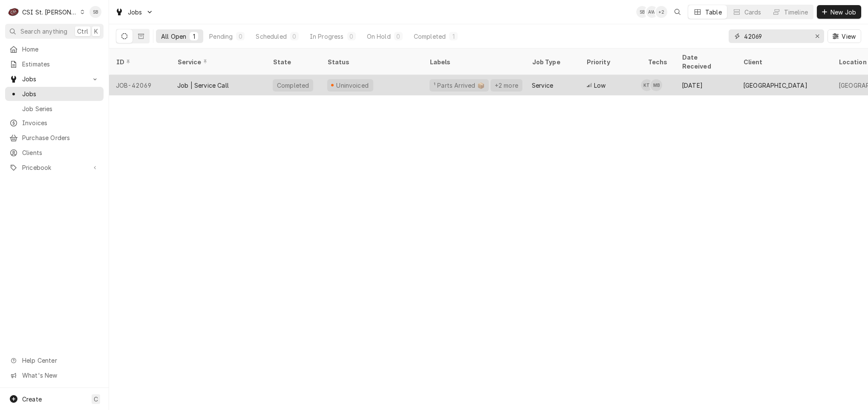 The width and height of the screenshot is (868, 410). I want to click on a: Jobs, so click(54, 94).